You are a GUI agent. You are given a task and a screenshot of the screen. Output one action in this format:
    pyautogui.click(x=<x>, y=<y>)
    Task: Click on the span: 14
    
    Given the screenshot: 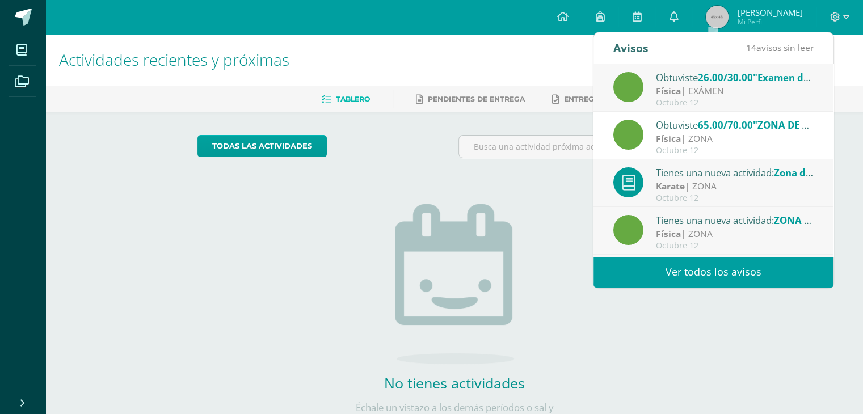 What is the action you would take?
    pyautogui.click(x=751, y=48)
    